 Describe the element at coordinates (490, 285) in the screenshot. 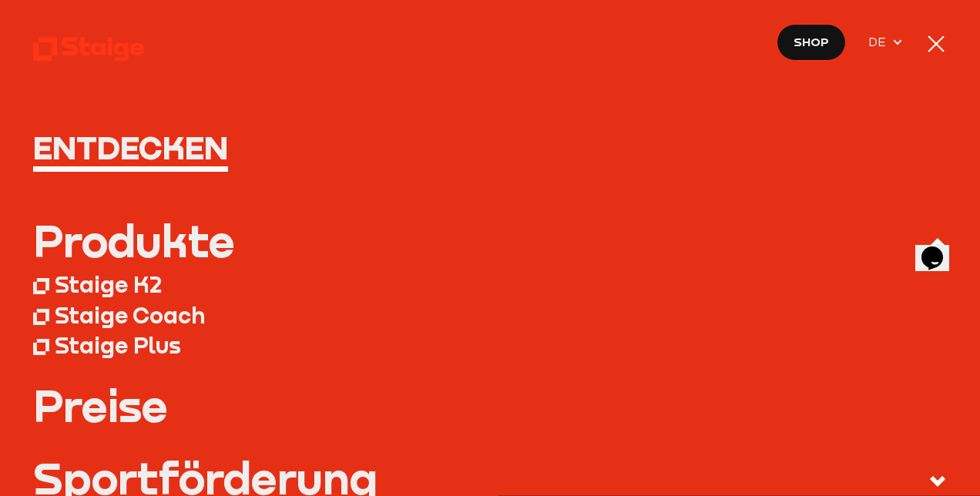

I see `a: Staige K2` at that location.